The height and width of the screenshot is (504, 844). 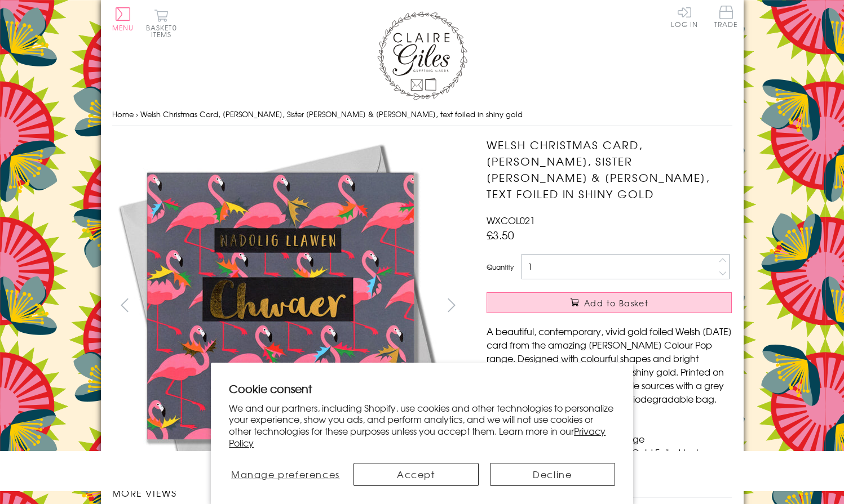 What do you see at coordinates (282, 305) in the screenshot?
I see `img: Welsh Christmas Card, Chwaer, Sister Flamingoes & Holly, text foiled in shiny gold` at bounding box center [282, 305].